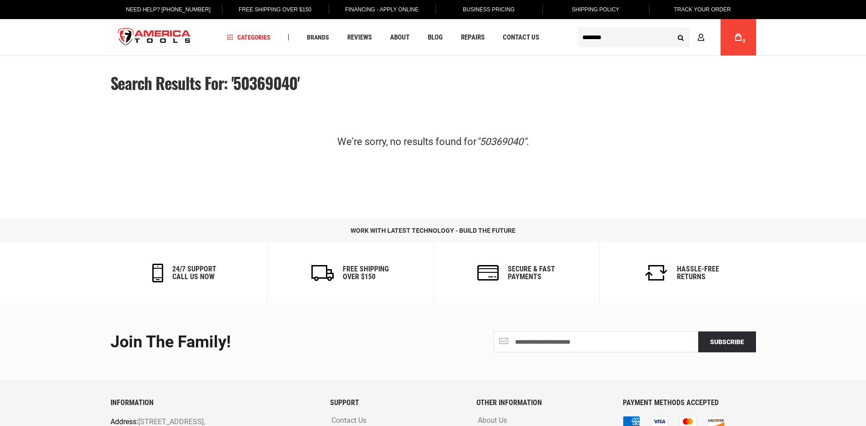  What do you see at coordinates (521, 37) in the screenshot?
I see `span: Contact Us` at bounding box center [521, 37].